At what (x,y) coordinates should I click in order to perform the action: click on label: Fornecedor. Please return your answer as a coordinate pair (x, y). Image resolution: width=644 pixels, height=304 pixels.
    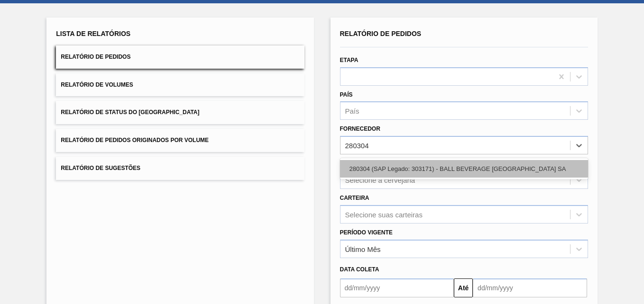
    Looking at the image, I should click on (360, 129).